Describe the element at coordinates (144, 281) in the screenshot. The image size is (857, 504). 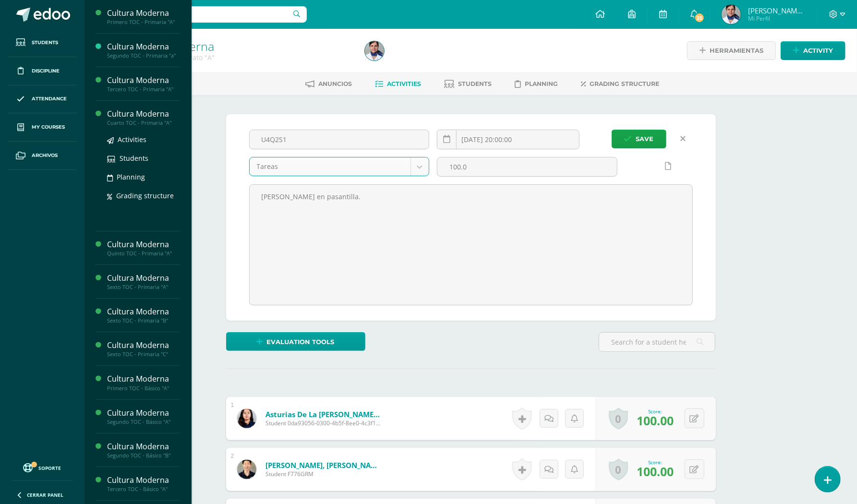
I see `a: Cultura ModernaSexto TOC - Primaria "A"` at that location.